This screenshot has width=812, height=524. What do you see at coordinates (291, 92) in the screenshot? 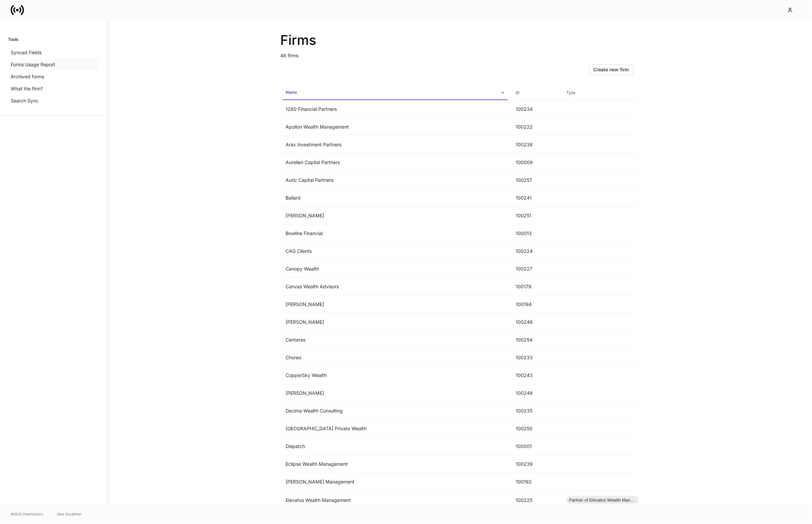
I see `h6: Name` at bounding box center [291, 92].